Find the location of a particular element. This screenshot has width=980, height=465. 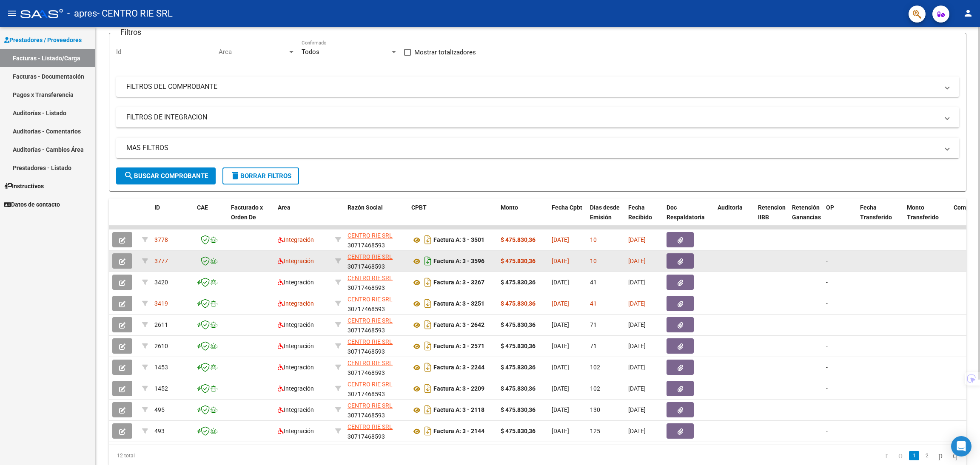

strong: Factura A: 3 - 2144 is located at coordinates (459, 432).